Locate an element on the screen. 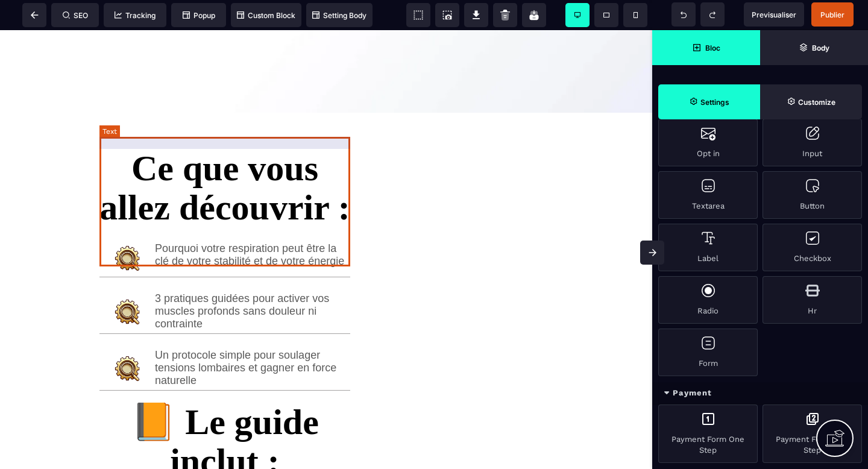 The image size is (868, 469). div: Radio is located at coordinates (708, 300).